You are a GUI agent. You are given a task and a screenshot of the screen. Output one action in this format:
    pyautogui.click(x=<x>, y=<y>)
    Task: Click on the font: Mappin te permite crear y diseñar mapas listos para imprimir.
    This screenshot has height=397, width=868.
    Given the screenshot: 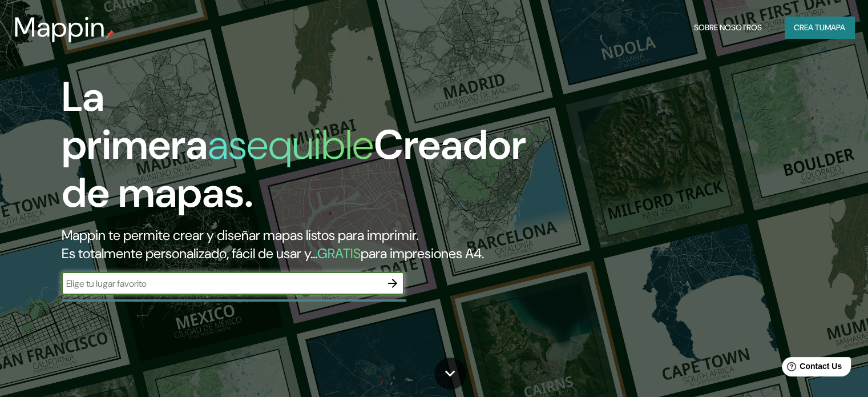 What is the action you would take?
    pyautogui.click(x=240, y=235)
    